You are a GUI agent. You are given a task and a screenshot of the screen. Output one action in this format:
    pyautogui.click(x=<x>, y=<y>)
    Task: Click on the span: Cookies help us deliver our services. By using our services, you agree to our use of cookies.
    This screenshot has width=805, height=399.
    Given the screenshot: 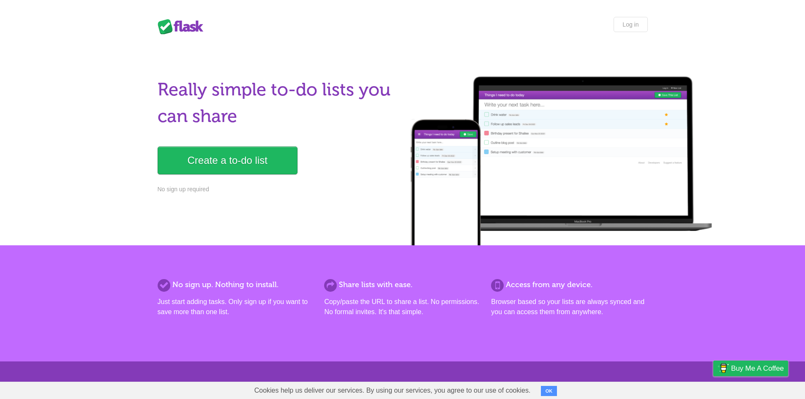 What is the action you would take?
    pyautogui.click(x=392, y=391)
    